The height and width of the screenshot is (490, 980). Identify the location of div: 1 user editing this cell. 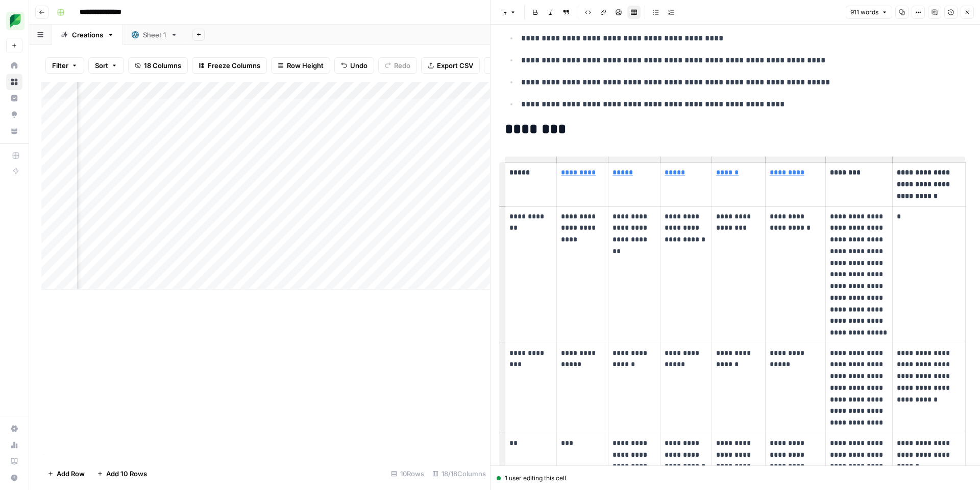
(736, 478).